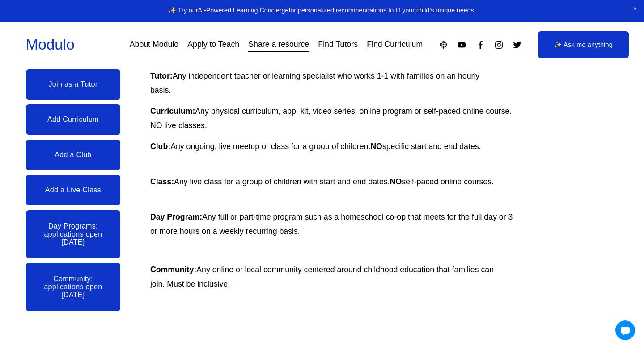 The height and width of the screenshot is (349, 644). What do you see at coordinates (162, 181) in the screenshot?
I see `strong: Class:` at bounding box center [162, 181].